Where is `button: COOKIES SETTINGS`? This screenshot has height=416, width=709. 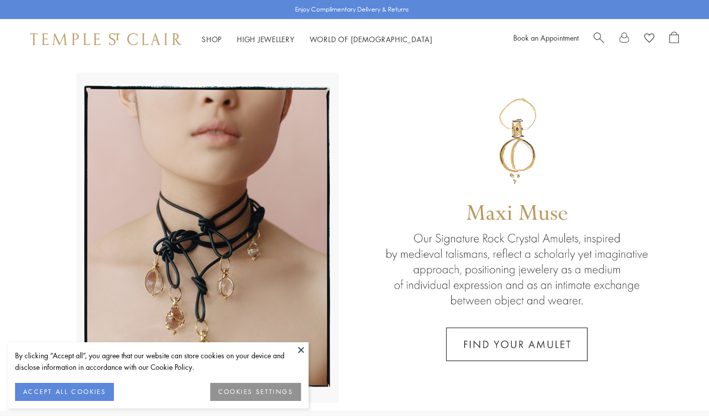
button: COOKIES SETTINGS is located at coordinates (255, 392).